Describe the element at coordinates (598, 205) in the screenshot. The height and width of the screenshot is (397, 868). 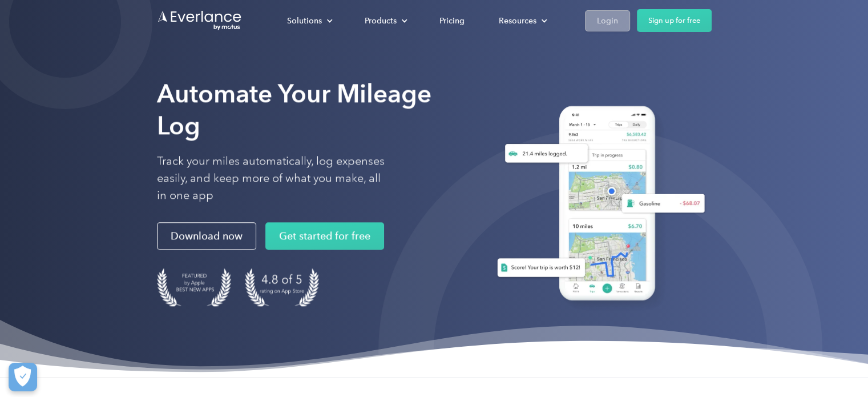
I see `img: Everlance, mileage tracker app, expense tracking app` at that location.